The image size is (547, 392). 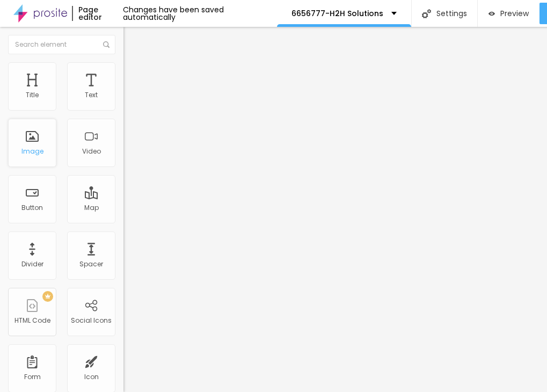 What do you see at coordinates (91, 207) in the screenshot?
I see `div: Map` at bounding box center [91, 207].